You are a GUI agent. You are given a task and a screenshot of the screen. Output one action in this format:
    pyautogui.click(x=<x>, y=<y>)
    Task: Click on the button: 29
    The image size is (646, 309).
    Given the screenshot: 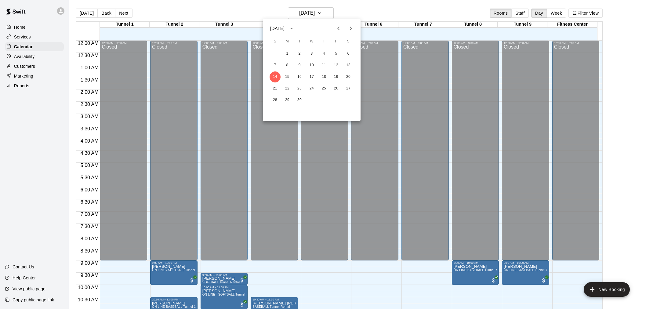 What is the action you would take?
    pyautogui.click(x=287, y=100)
    